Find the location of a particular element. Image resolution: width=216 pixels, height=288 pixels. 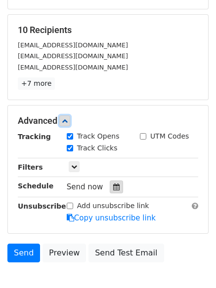

a: +7 more is located at coordinates (36, 83).